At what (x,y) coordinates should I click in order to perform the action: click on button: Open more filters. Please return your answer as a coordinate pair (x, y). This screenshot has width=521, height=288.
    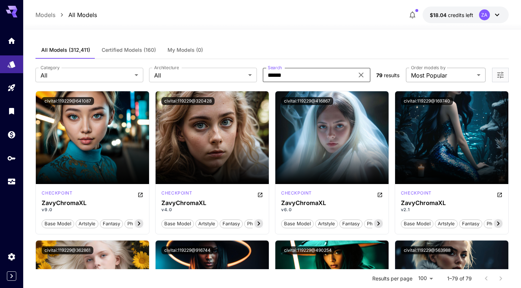
    Looking at the image, I should click on (501, 75).